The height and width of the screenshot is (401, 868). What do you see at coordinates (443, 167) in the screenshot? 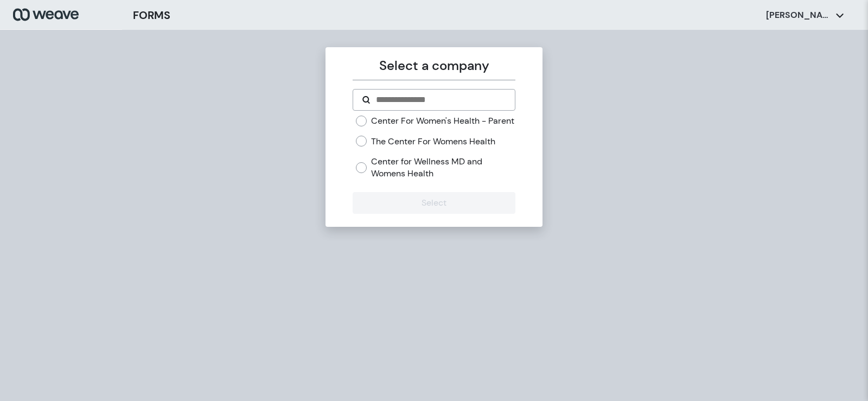
I see `label: Center for Wellness MD and Womens Health` at bounding box center [443, 167].